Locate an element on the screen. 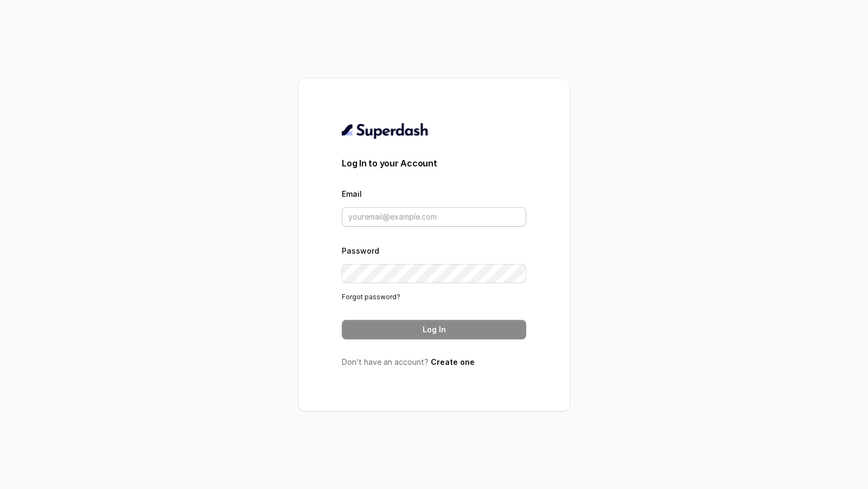 Image resolution: width=868 pixels, height=489 pixels. input: youremail@example.com is located at coordinates (434, 217).